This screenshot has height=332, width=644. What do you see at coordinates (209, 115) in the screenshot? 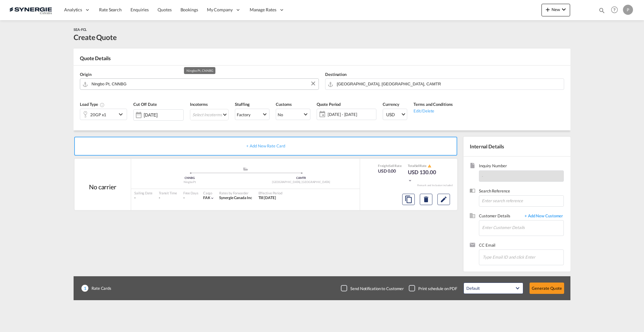
I see `md-select: Select Incoterms` at bounding box center [209, 115].